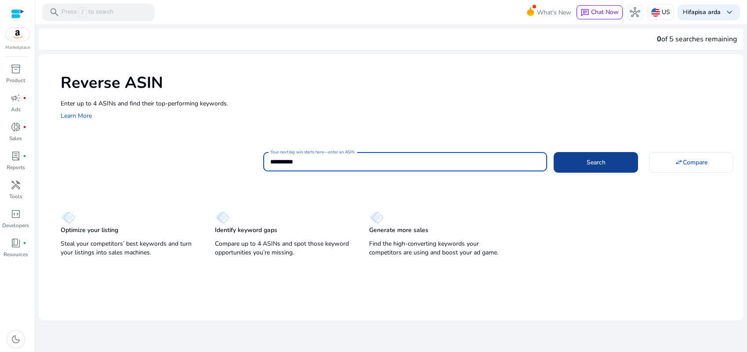 This screenshot has width=747, height=352. What do you see at coordinates (705, 12) in the screenshot?
I see `b: fapisa arda` at bounding box center [705, 12].